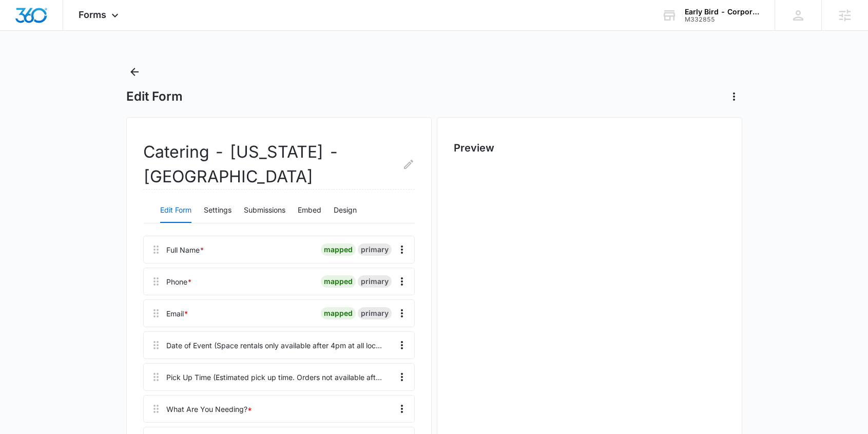  What do you see at coordinates (723, 20) in the screenshot?
I see `div: account id` at bounding box center [723, 20].